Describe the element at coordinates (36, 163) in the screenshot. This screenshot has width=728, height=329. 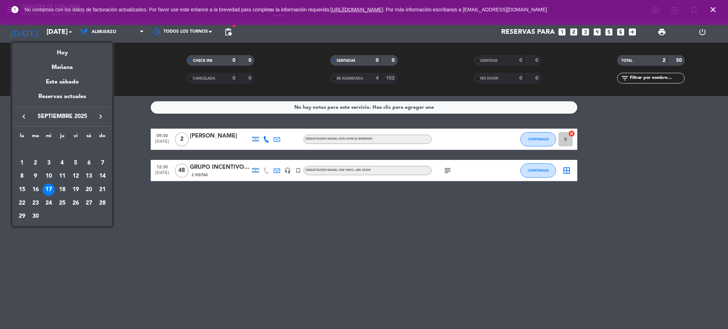
I see `td: 2 de septiembre de 2025` at that location.